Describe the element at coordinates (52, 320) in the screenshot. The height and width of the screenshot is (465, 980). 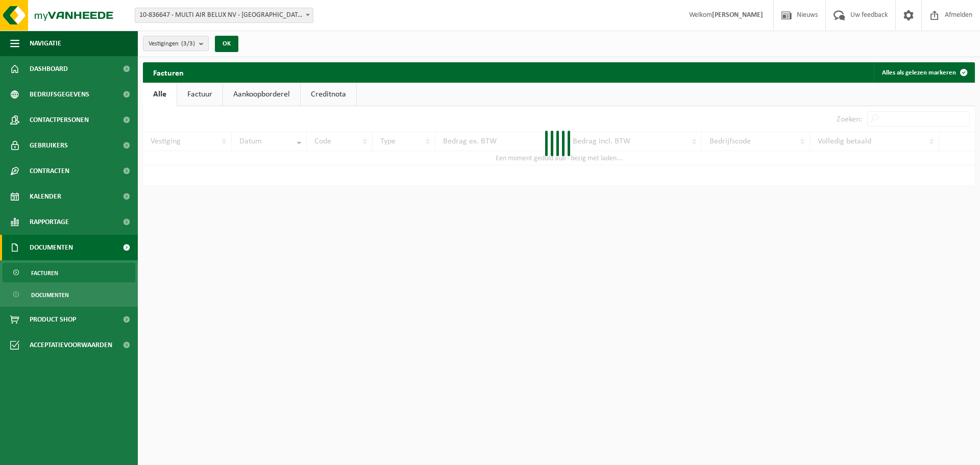
I see `span: Product Shop` at that location.